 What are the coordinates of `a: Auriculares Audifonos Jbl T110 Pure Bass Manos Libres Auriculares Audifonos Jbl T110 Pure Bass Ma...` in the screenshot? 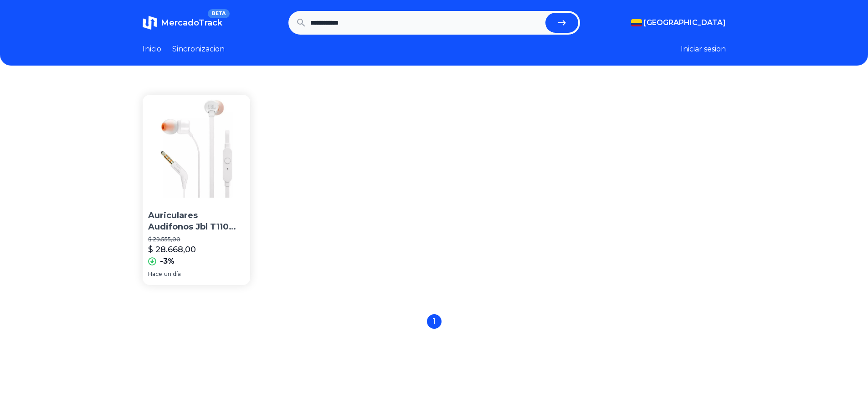 It's located at (196, 190).